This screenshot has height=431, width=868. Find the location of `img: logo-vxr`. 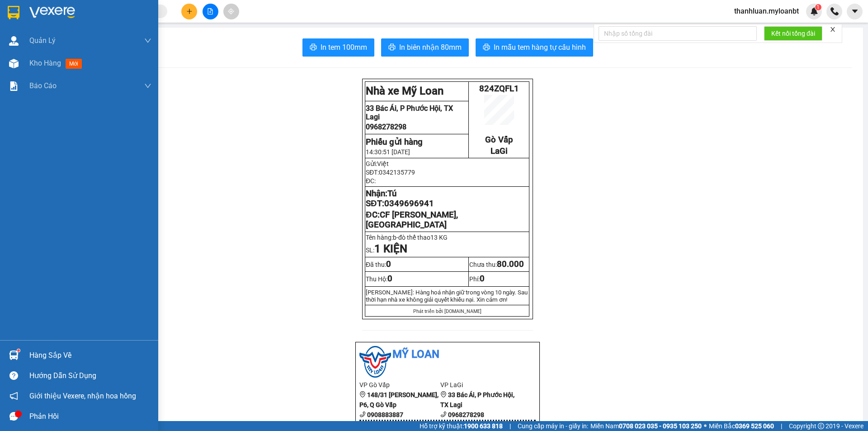

img: logo-vxr is located at coordinates (14, 13).